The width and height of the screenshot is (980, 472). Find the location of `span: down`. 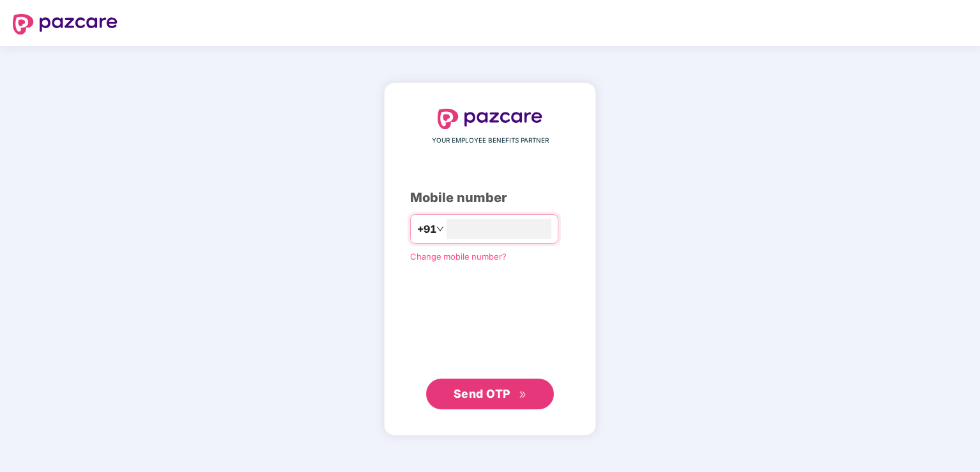

span: down is located at coordinates (440, 229).